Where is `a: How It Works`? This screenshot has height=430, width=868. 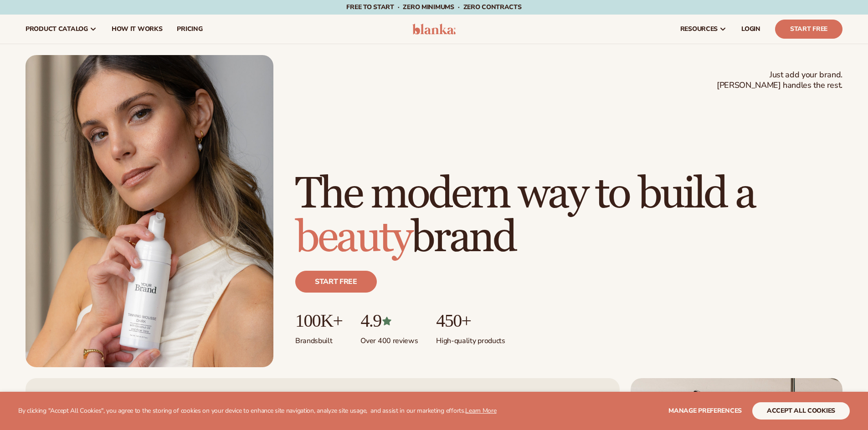
a: How It Works is located at coordinates (137, 29).